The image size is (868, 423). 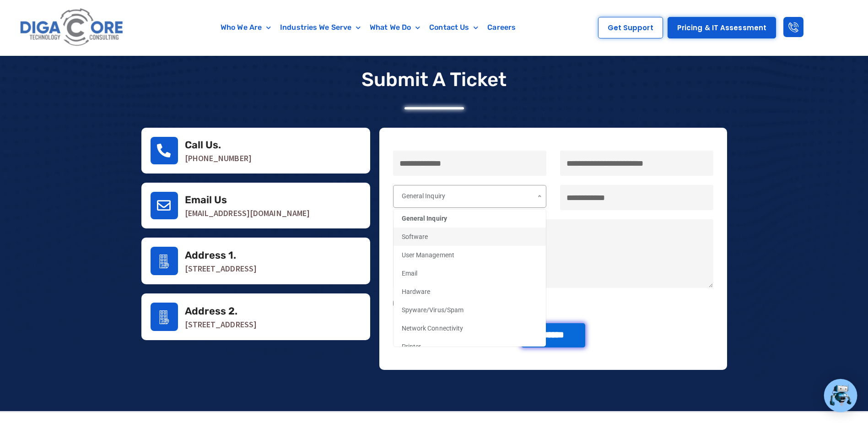 What do you see at coordinates (470, 218) in the screenshot?
I see `li: General Inquiry` at bounding box center [470, 218].